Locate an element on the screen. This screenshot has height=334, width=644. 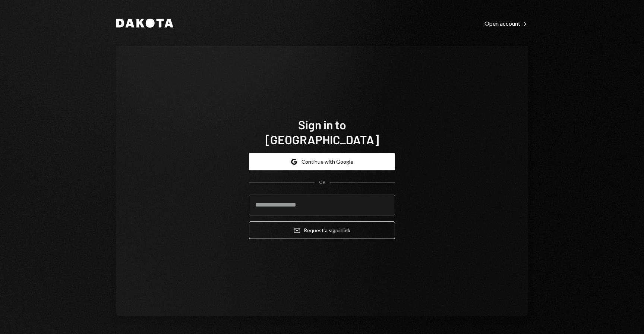
div: OR is located at coordinates (322, 182).